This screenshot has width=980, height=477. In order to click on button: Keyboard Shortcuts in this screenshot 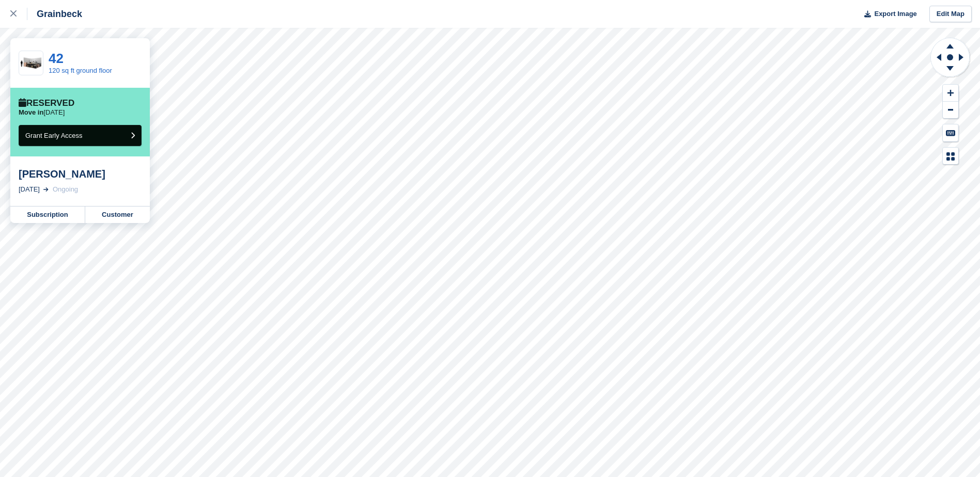, I will do `click(950, 133)`.